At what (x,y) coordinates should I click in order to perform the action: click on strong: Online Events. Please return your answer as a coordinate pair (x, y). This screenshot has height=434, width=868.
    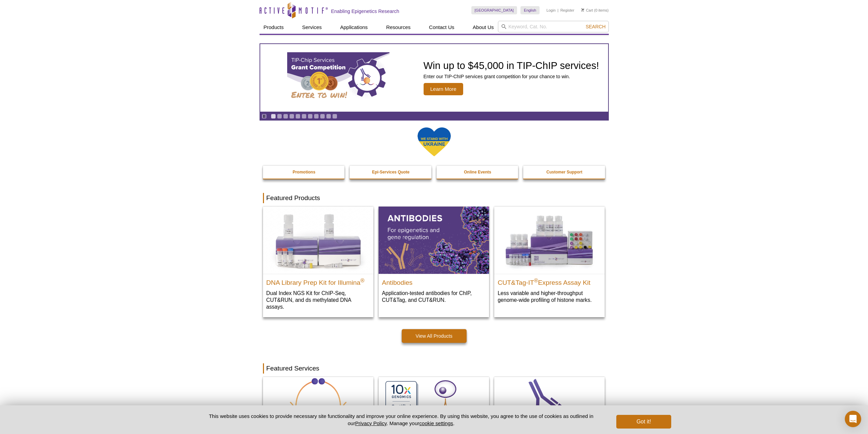
    Looking at the image, I should click on (477, 172).